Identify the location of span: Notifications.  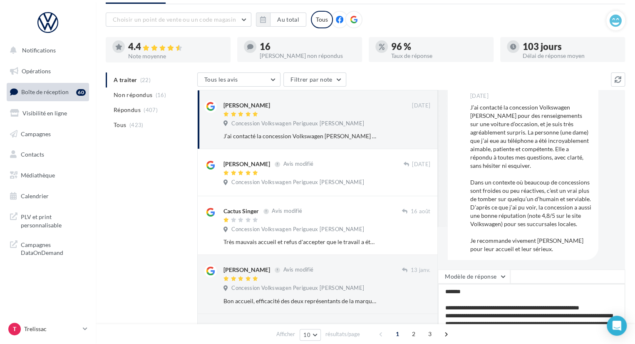
(39, 50).